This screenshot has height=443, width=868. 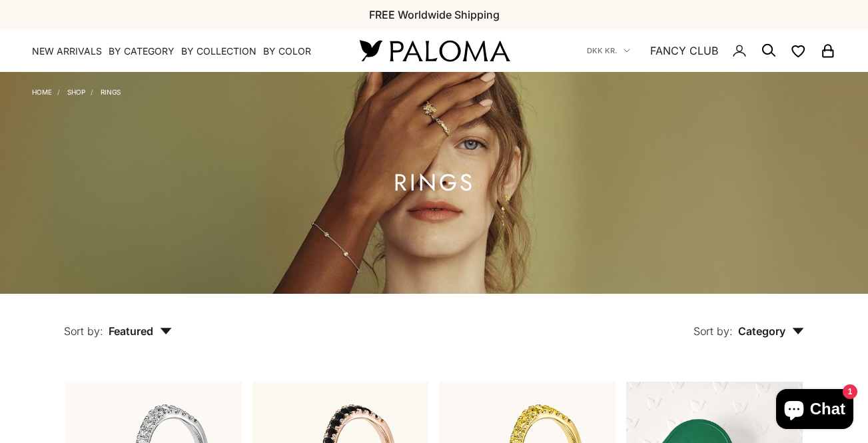 I want to click on a: FANCY CLUB, so click(x=684, y=50).